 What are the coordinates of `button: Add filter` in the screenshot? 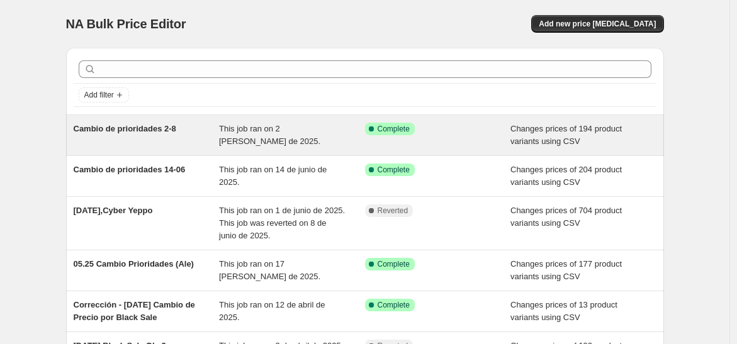 It's located at (104, 95).